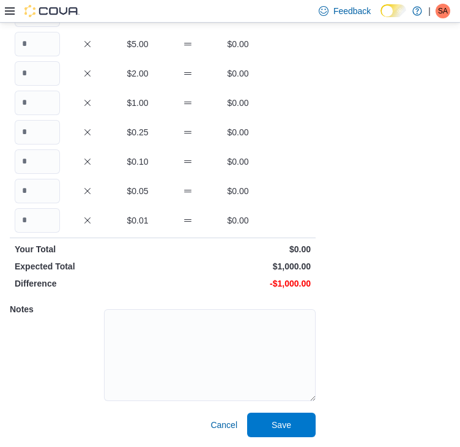  What do you see at coordinates (381, 17) in the screenshot?
I see `span: Dark Mode` at bounding box center [381, 17].